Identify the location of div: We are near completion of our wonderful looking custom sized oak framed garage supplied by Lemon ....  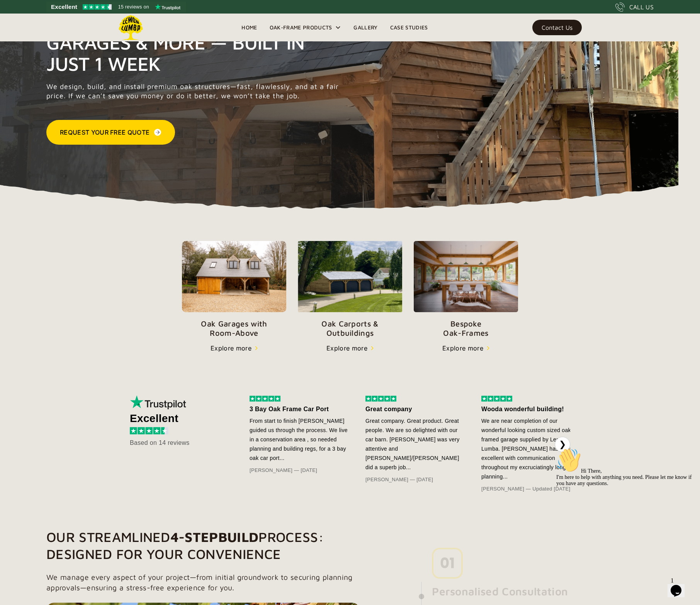
(532, 449).